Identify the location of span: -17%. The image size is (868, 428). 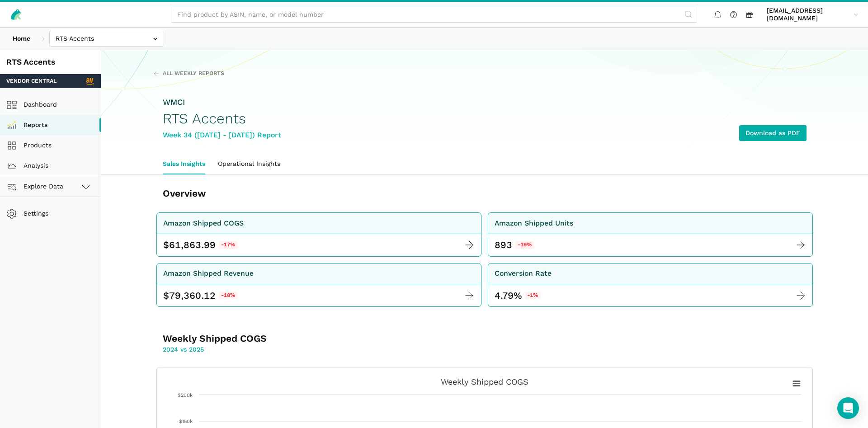
(228, 245).